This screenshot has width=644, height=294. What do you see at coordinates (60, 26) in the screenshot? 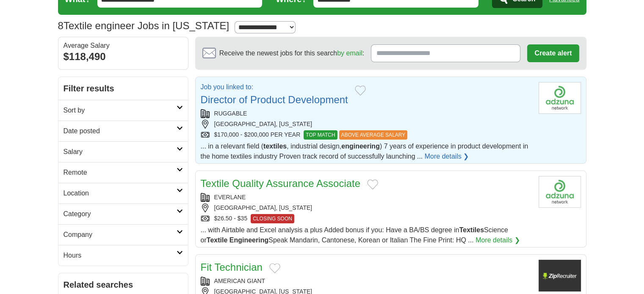
I see `span: 8` at bounding box center [60, 26].